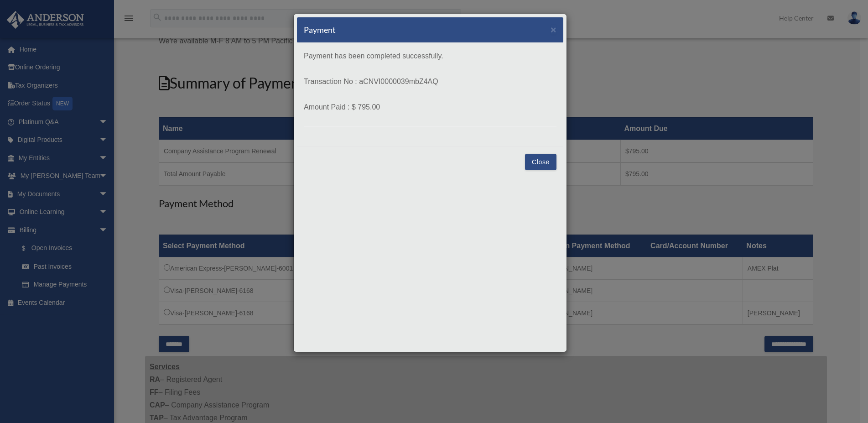 This screenshot has width=868, height=423. Describe the element at coordinates (430, 56) in the screenshot. I see `p: Payment has been completed successfully.` at that location.